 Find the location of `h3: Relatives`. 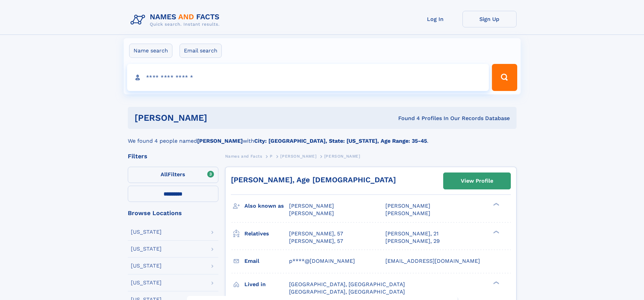

h3: Relatives is located at coordinates (267, 233).